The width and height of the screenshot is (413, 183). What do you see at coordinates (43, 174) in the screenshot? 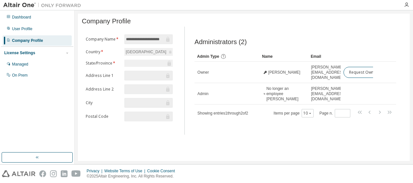
I see `img: facebook.svg` at bounding box center [43, 174].